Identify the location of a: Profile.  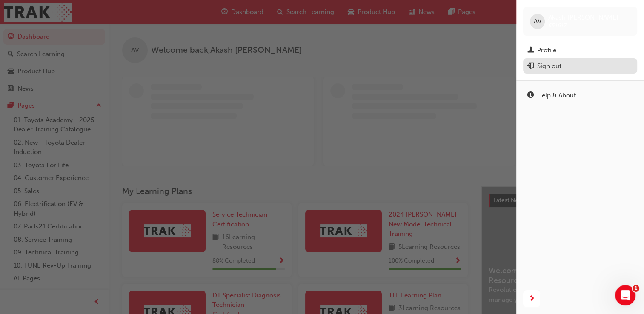
(580, 50).